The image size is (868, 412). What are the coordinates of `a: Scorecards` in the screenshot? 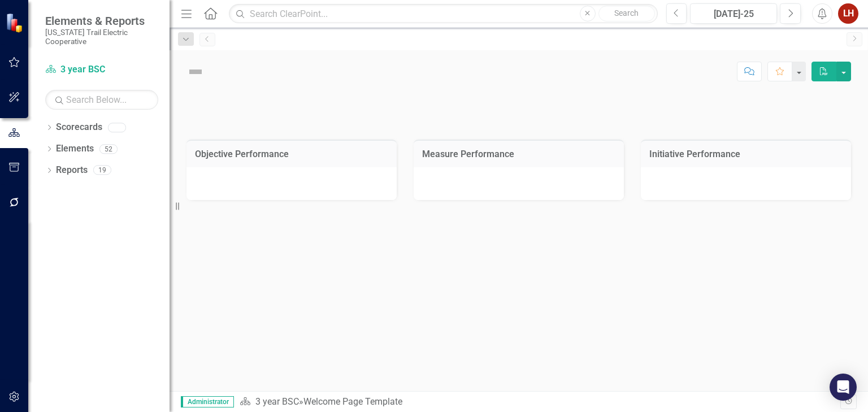 It's located at (79, 127).